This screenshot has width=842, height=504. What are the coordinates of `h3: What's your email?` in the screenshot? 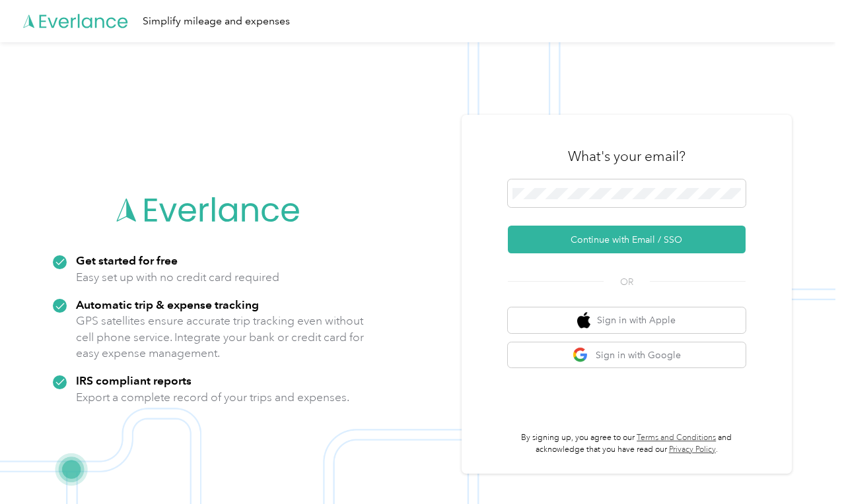 It's located at (626, 156).